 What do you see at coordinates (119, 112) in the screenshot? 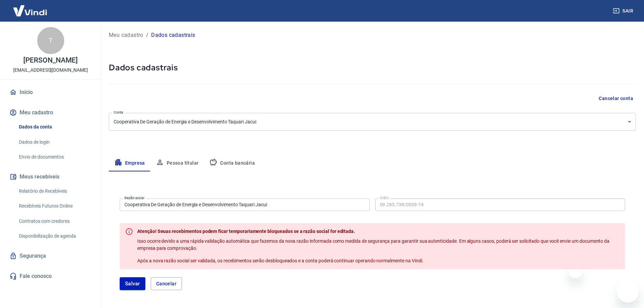
I see `label: Conta` at bounding box center [119, 112].